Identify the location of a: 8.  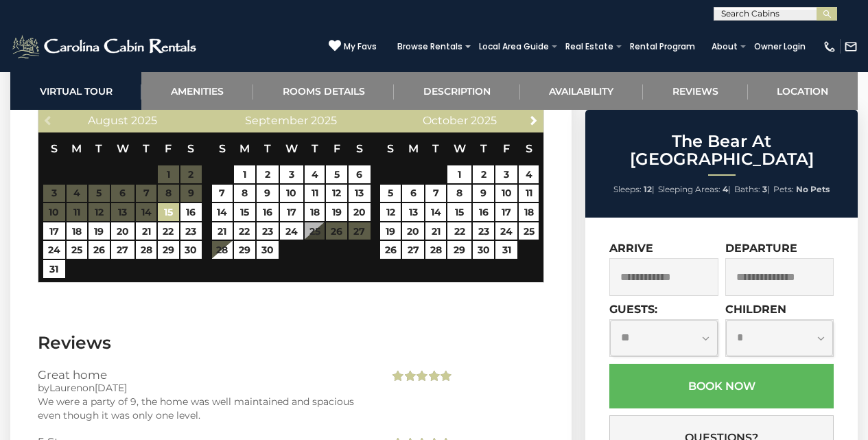
(459, 193).